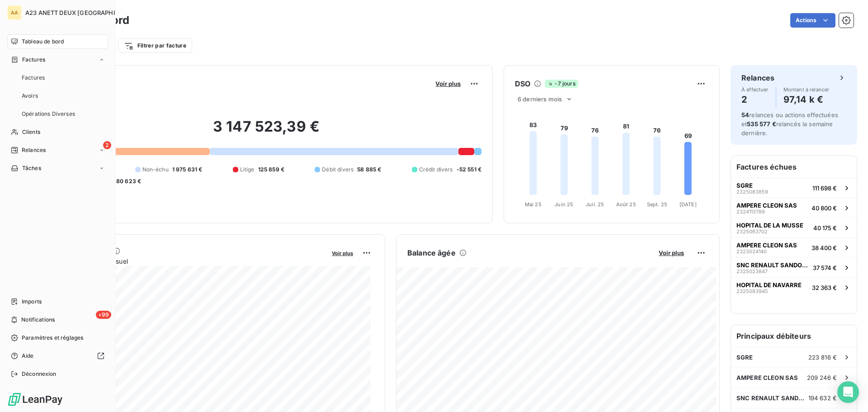 This screenshot has height=412, width=868. I want to click on h6: Relances, so click(757, 78).